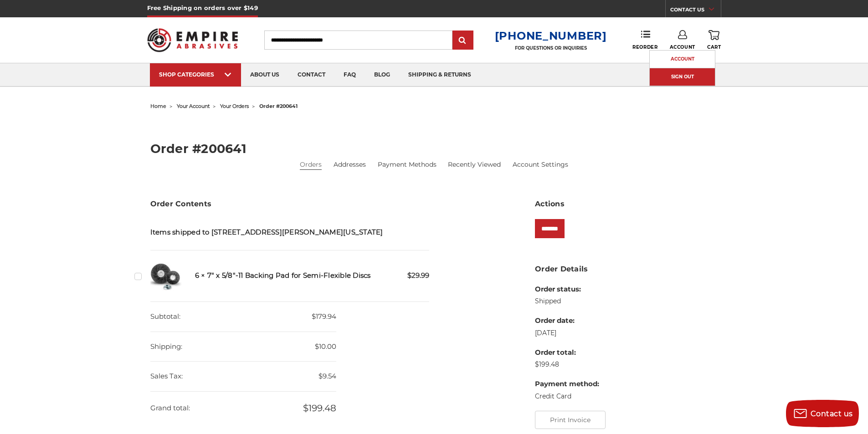 The width and height of the screenshot is (868, 434). Describe the element at coordinates (831, 414) in the screenshot. I see `span: Contact us` at that location.